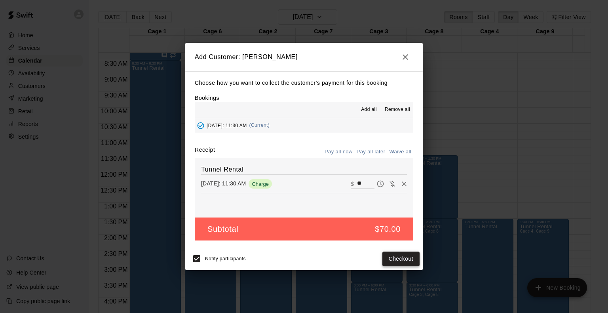 Image resolution: width=608 pixels, height=313 pixels. Describe the element at coordinates (260, 125) in the screenshot. I see `span: (Current)` at that location.